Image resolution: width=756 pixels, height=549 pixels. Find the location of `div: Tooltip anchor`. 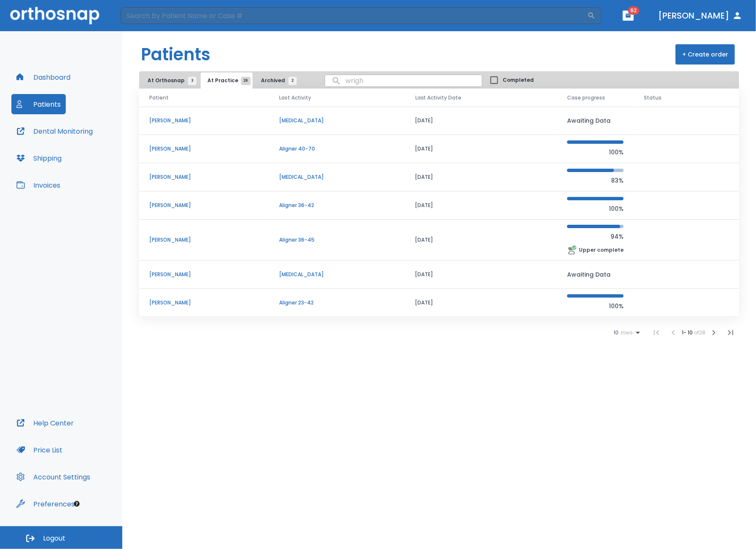

div: Tooltip anchor is located at coordinates (77, 504).